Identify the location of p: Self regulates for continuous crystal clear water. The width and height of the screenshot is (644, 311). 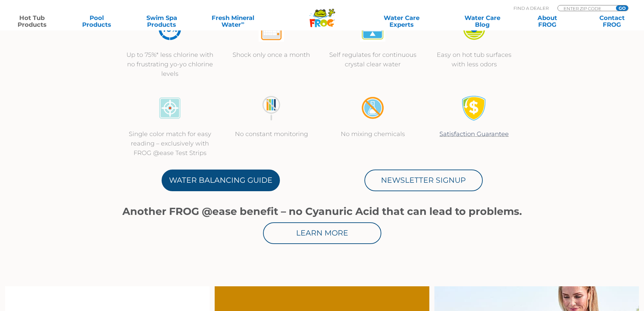
(373, 60).